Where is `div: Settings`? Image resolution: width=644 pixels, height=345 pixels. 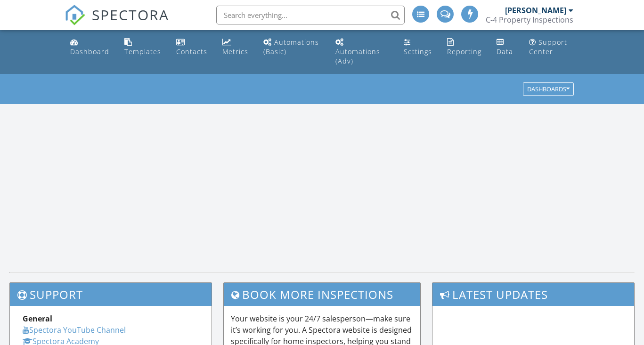
div: Settings is located at coordinates (418, 51).